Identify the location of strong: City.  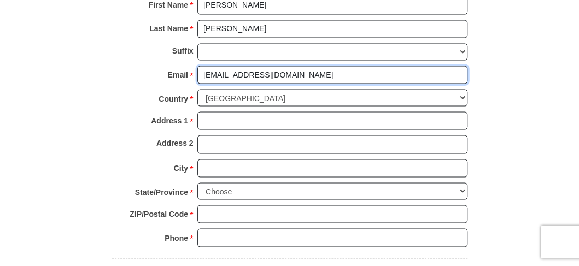
(180, 168).